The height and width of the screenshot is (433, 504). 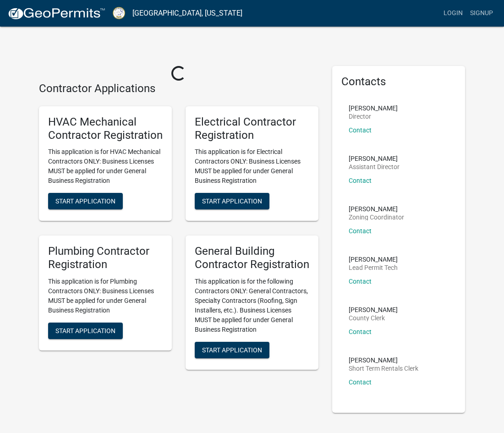 What do you see at coordinates (373, 117) in the screenshot?
I see `p: Director` at bounding box center [373, 117].